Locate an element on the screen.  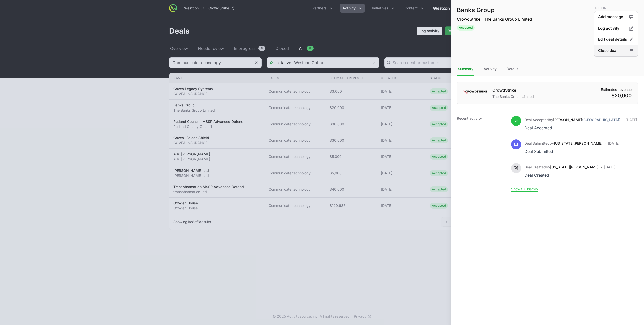
p: Actions is located at coordinates (616, 8).